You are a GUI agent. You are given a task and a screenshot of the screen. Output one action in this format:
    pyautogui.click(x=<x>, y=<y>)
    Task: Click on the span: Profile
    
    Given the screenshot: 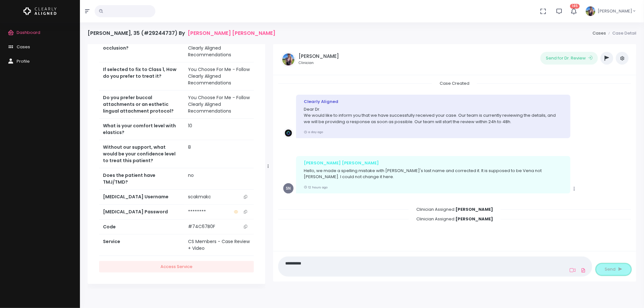 What is the action you would take?
    pyautogui.click(x=23, y=61)
    